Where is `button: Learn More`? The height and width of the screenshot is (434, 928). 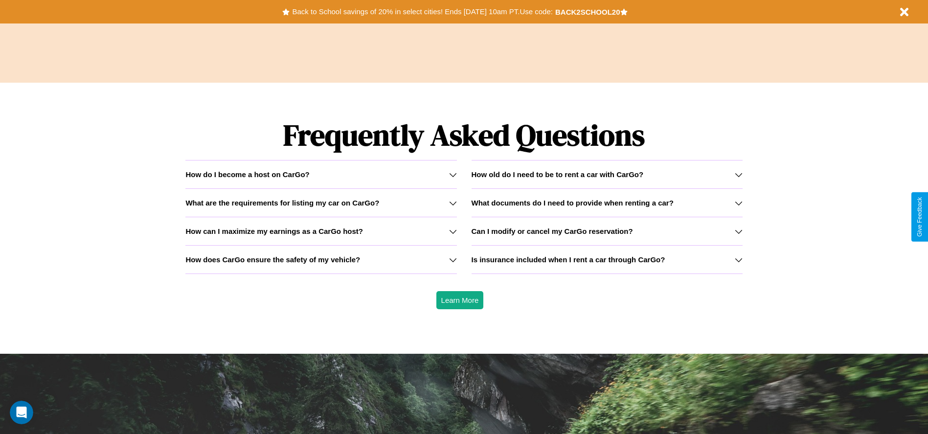
button: Learn More is located at coordinates (460, 300).